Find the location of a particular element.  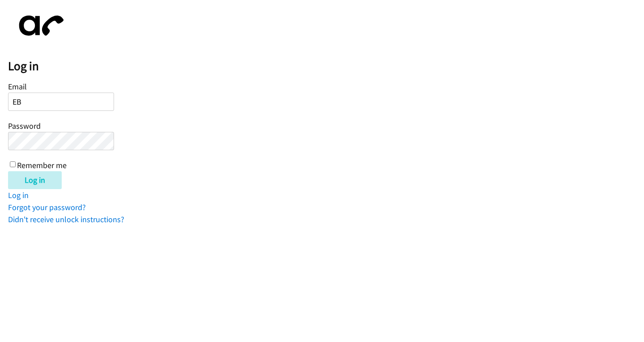

a: Log in is located at coordinates (19, 195).